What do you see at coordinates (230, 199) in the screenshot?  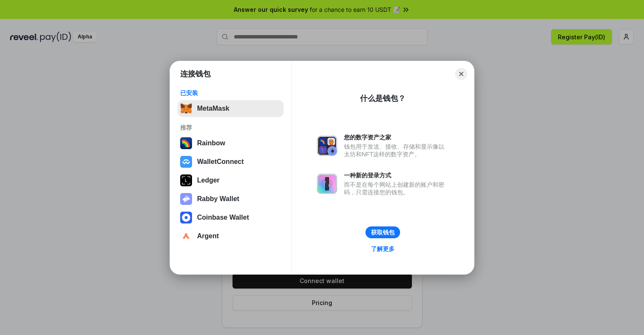 I see `button: Rabby Wallet` at bounding box center [230, 199].